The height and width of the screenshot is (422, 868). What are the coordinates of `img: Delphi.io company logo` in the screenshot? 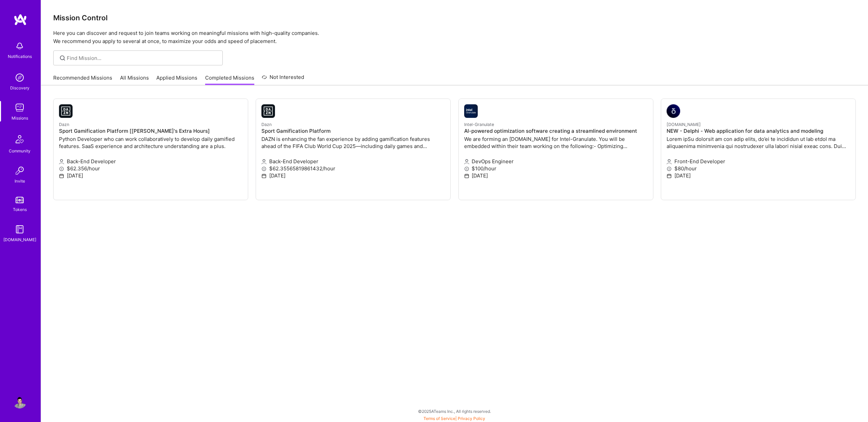 It's located at (673, 111).